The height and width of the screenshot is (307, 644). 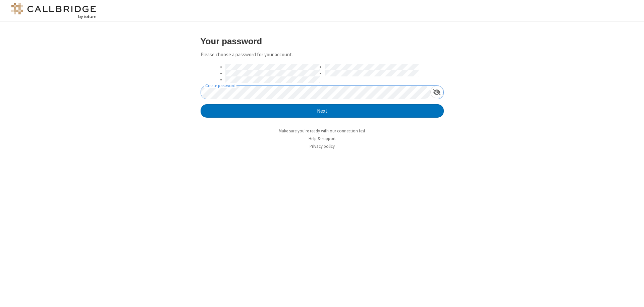 What do you see at coordinates (322, 146) in the screenshot?
I see `a: Privacy policy` at bounding box center [322, 146].